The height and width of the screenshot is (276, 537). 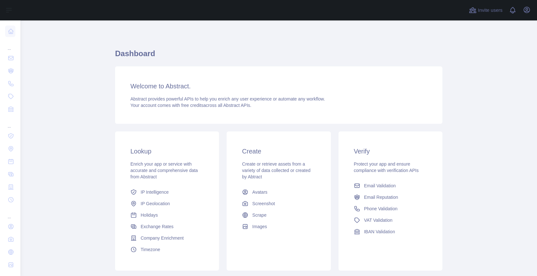 What do you see at coordinates (278, 227) in the screenshot?
I see `a: Images` at bounding box center [278, 227].